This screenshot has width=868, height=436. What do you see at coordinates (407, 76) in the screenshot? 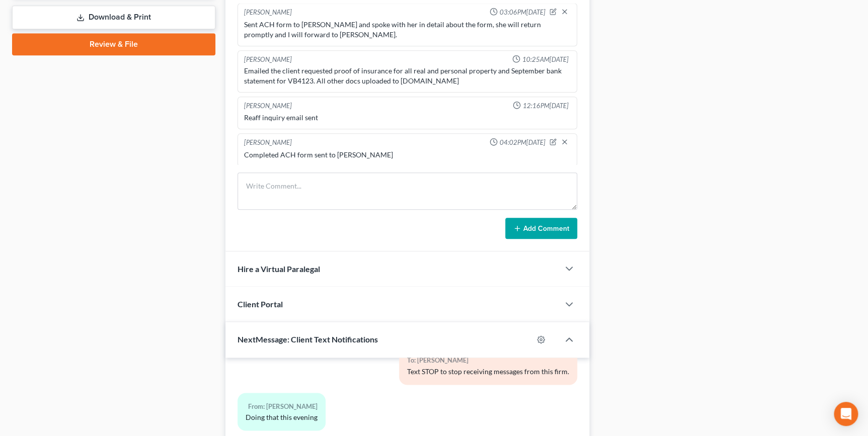
I see `div: Emailed the client requested proof of insurance for all real and personal property and September ...` at bounding box center [407, 76].